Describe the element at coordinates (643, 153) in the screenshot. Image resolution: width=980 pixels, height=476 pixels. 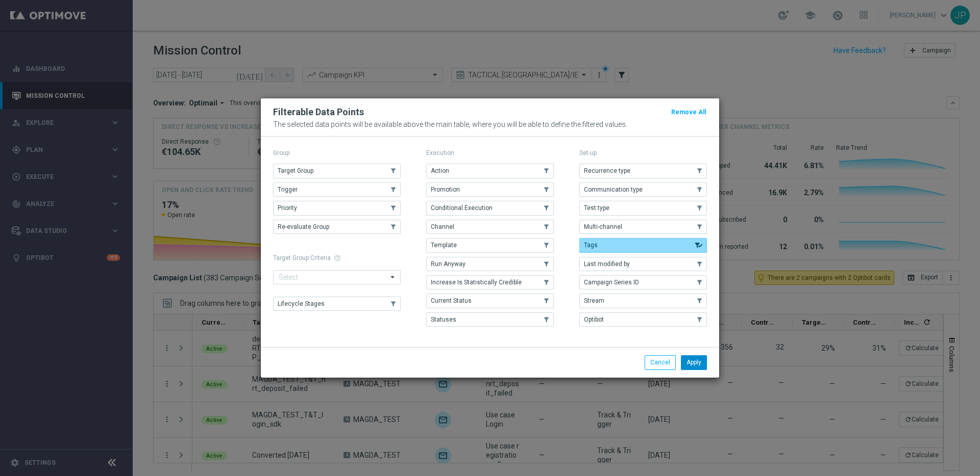
I see `p: Set-up` at that location.